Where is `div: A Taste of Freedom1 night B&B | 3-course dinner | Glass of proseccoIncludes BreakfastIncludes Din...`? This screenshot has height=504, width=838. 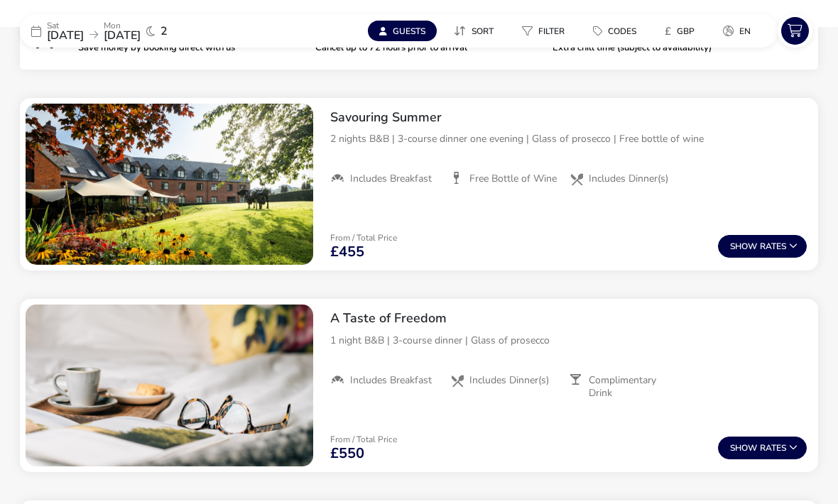
div: A Taste of Freedom1 night B&B | 3-course dinner | Glass of proseccoIncludes BreakfastIncludes Din... is located at coordinates (568, 354).